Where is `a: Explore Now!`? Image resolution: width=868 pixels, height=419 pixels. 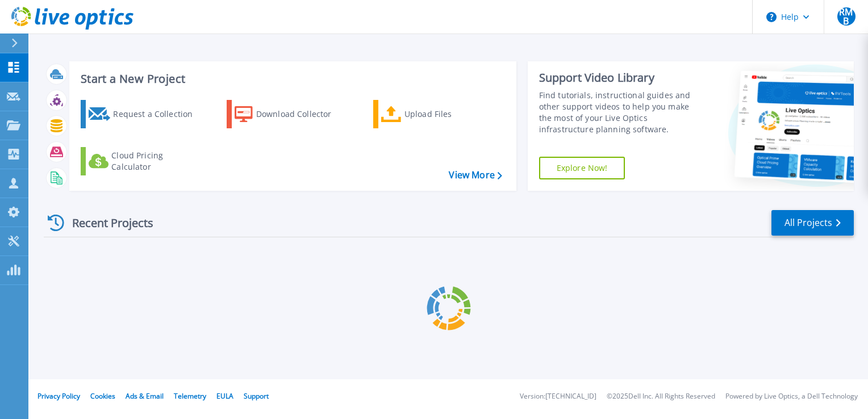 a: Explore Now! is located at coordinates (582, 168).